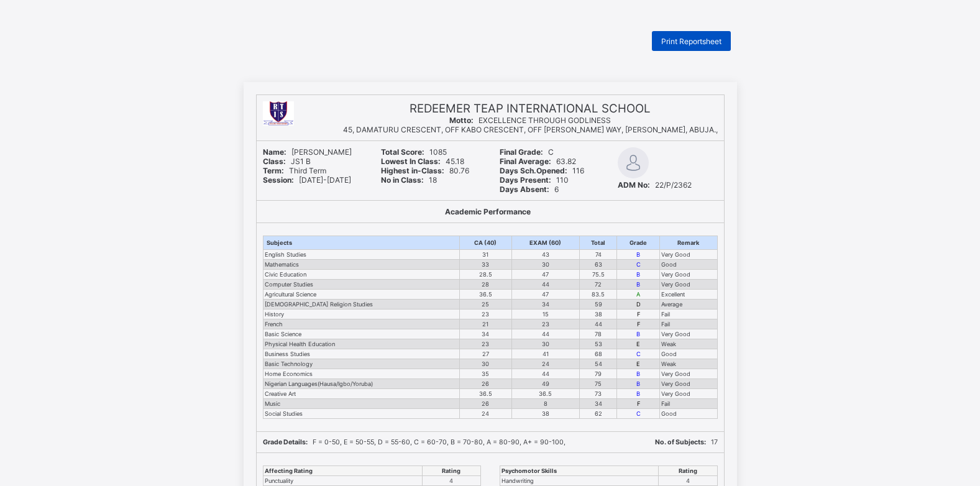 The height and width of the screenshot is (486, 980). What do you see at coordinates (488, 212) in the screenshot?
I see `b: Academic Performance` at bounding box center [488, 212].